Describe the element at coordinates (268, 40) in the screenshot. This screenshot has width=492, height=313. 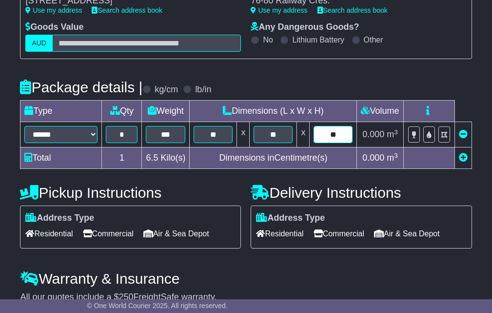
I see `label: No` at that location.